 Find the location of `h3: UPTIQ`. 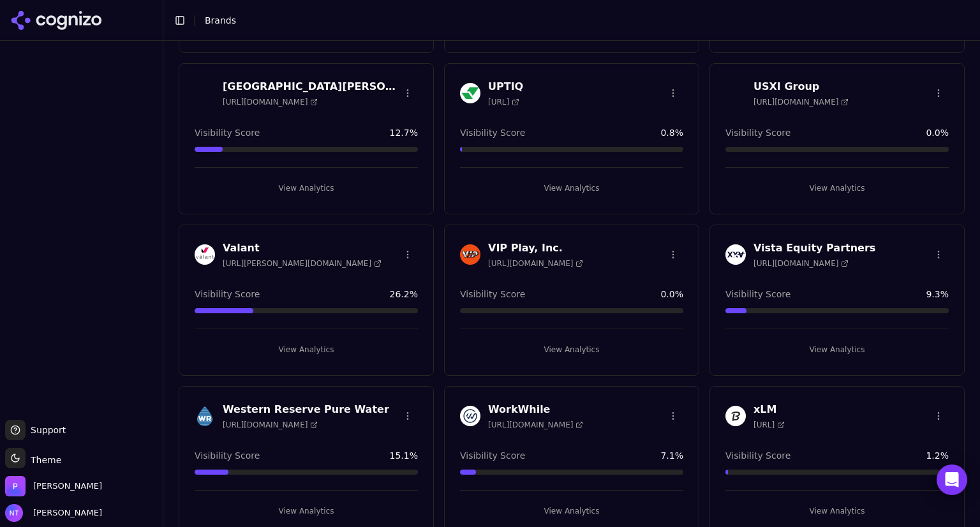

h3: UPTIQ is located at coordinates (506, 87).